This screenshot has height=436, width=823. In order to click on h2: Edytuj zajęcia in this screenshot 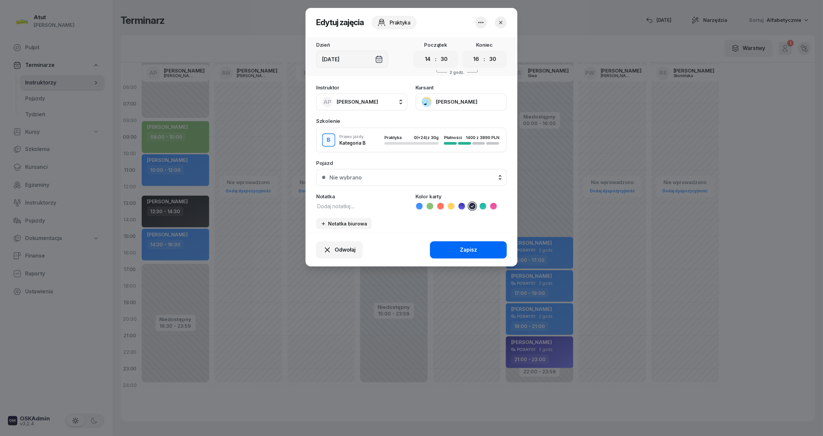, I will do `click(340, 23)`.